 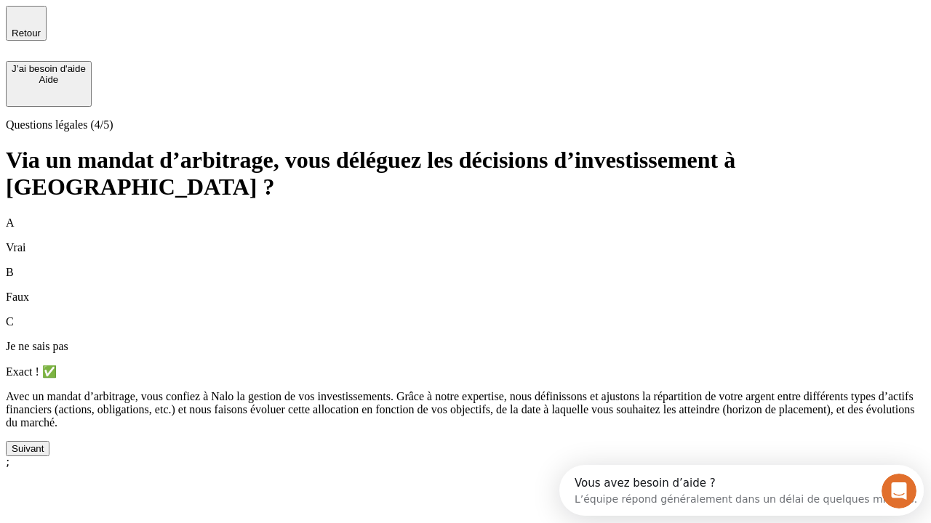 What do you see at coordinates (465, 273) in the screenshot?
I see `p: B` at bounding box center [465, 273].